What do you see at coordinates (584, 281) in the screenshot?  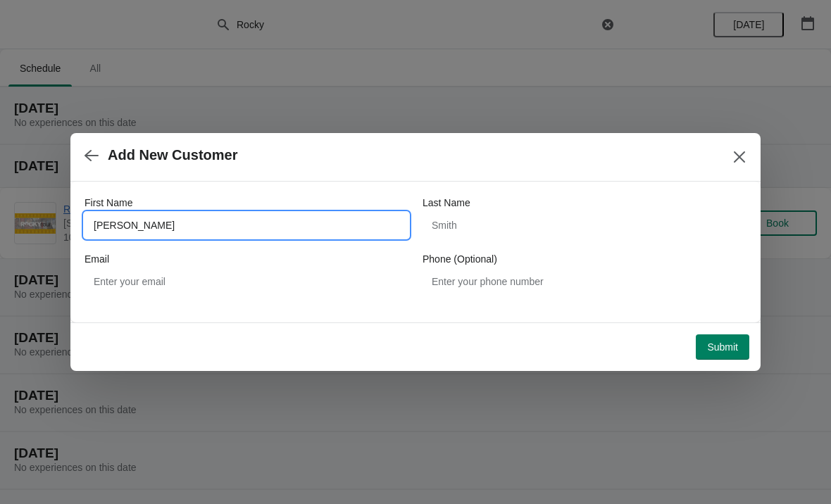 I see `input: Enter your phone number` at bounding box center [584, 281].